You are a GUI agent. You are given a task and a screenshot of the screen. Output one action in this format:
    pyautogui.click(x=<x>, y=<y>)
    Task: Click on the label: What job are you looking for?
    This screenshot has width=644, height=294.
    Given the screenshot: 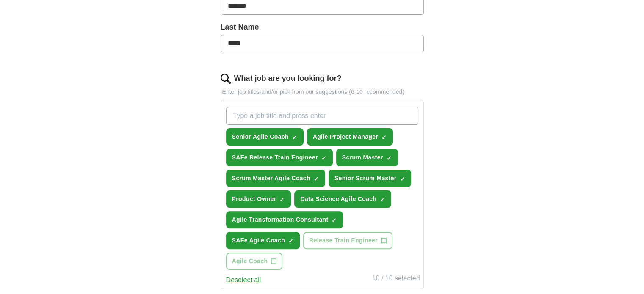 What is the action you would take?
    pyautogui.click(x=288, y=78)
    